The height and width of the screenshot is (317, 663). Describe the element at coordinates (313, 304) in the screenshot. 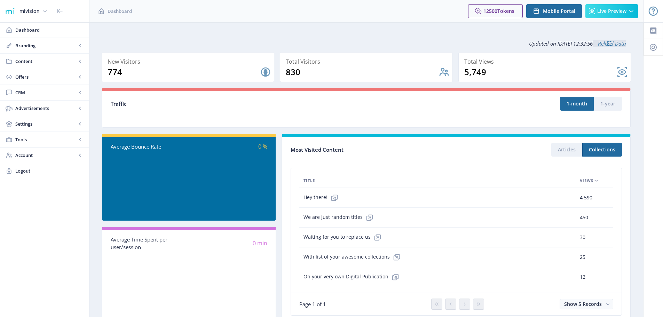

I see `span: Page 1 of 1` at that location.